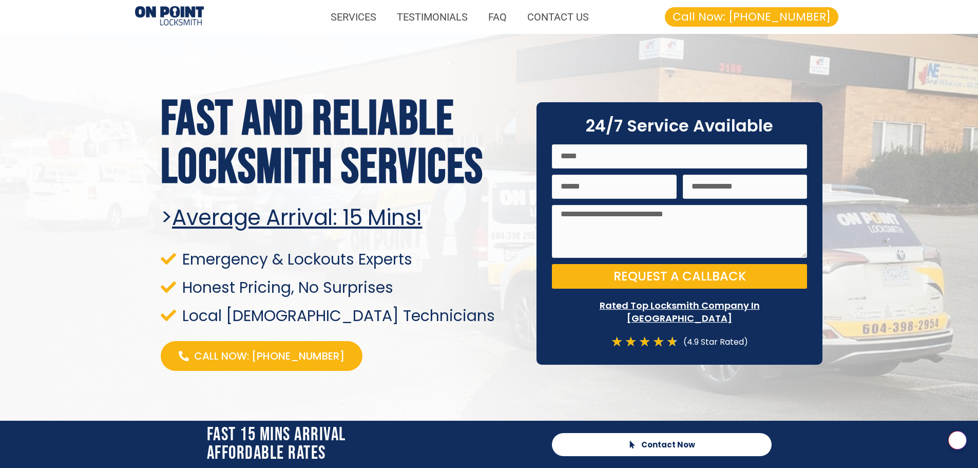 This screenshot has width=978, height=468. What do you see at coordinates (662, 444) in the screenshot?
I see `a: Contact Now` at bounding box center [662, 444].